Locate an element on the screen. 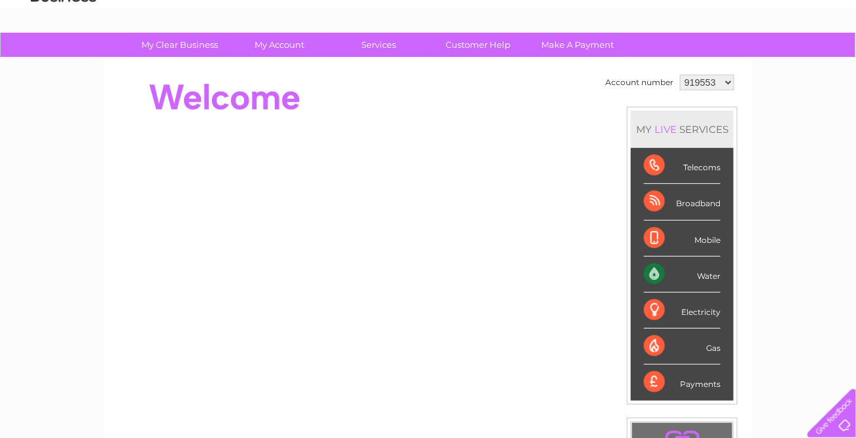 The height and width of the screenshot is (438, 856). a: 0333 014 3131 is located at coordinates (655, 14).